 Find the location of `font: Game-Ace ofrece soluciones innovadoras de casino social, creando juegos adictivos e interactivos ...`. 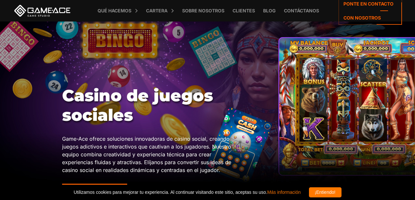

font: Game-Ace ofrece soluciones innovadoras de casino social, creando juegos adictivos e interactivos ... is located at coordinates (147, 154).